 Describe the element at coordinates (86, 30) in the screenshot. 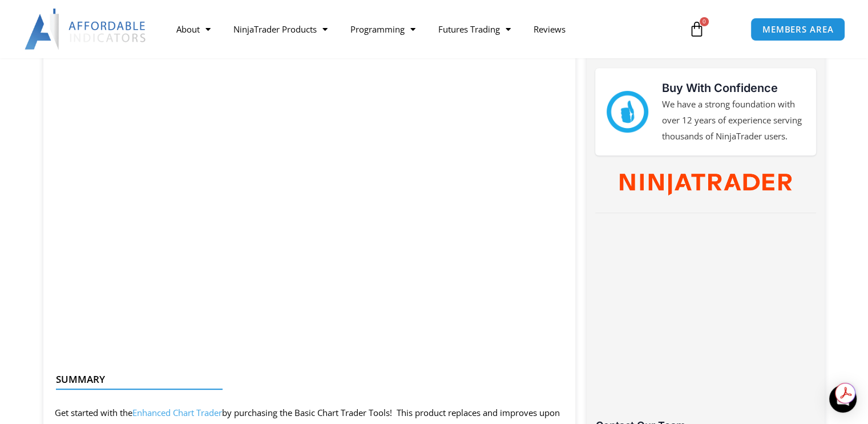

I see `img: LogoAI | Affordable Indicators – NinjaTrader` at that location.